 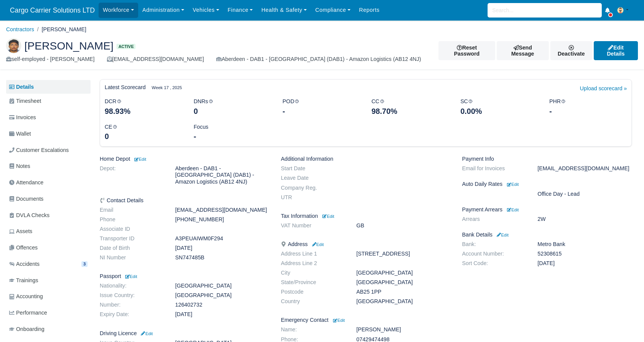 I want to click on button: Reset Password, so click(x=467, y=51).